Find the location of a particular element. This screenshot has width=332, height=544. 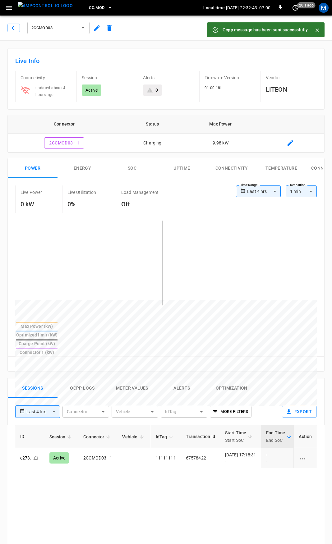

p: Live Utilization is located at coordinates (82, 192).